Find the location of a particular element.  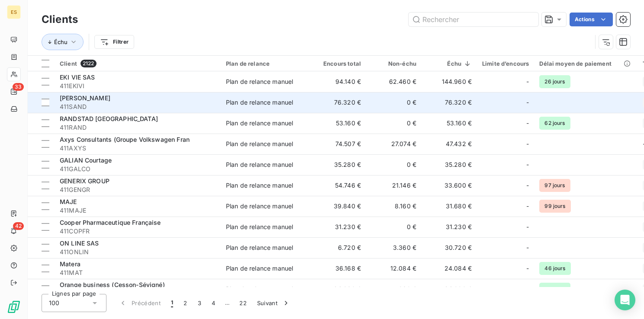

td: 960 € is located at coordinates (394, 289).